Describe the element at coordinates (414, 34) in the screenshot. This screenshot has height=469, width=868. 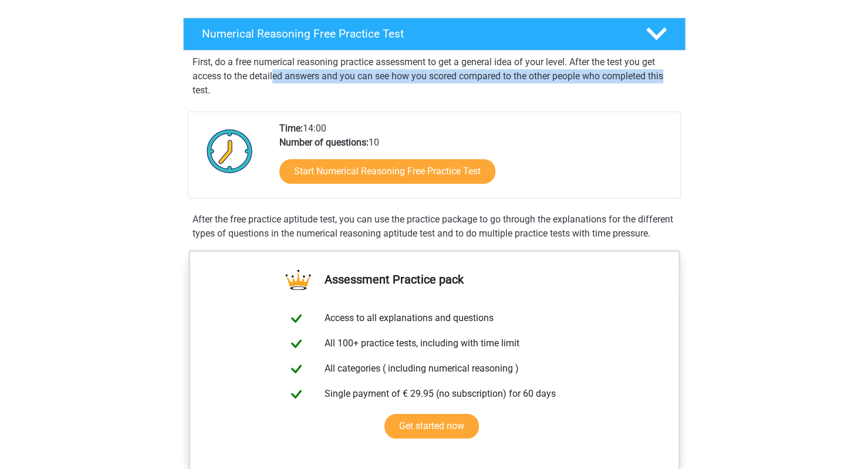
I see `h4: Numerical Reasoning Free Practice Test` at that location.